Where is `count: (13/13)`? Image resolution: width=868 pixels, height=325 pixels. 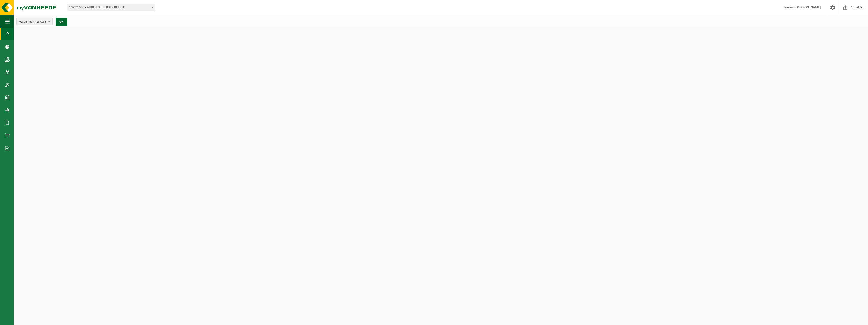
count: (13/13) is located at coordinates (40, 22).